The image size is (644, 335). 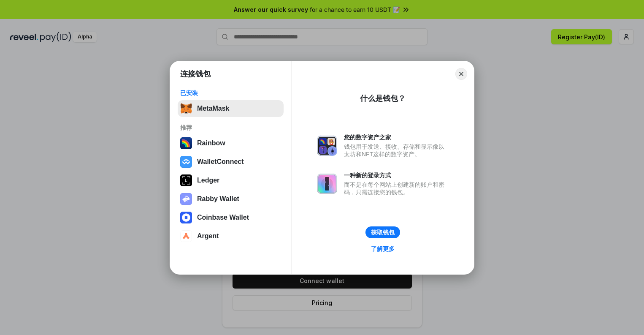 What do you see at coordinates (213, 109) in the screenshot?
I see `div: MetaMask` at bounding box center [213, 109].